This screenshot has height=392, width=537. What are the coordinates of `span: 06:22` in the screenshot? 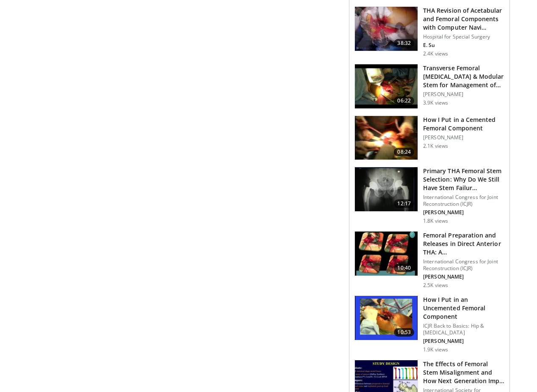 It's located at (404, 101).